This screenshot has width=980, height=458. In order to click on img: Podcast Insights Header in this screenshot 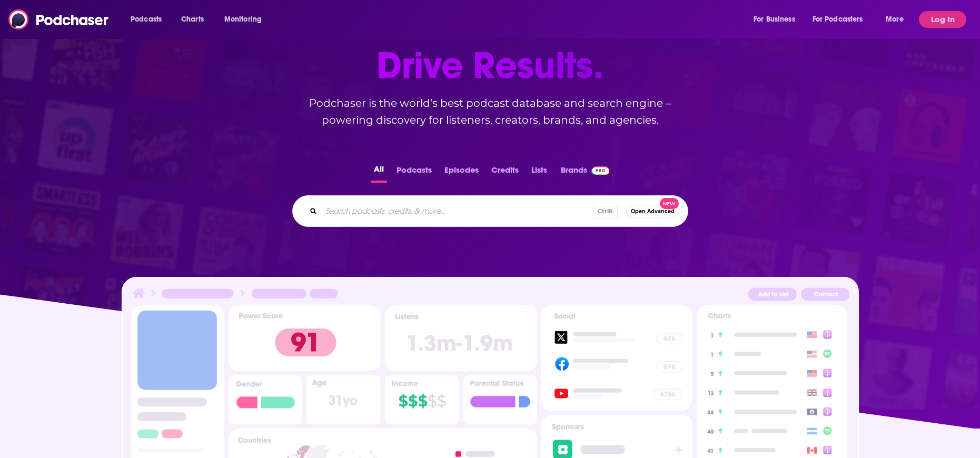, I will do `click(490, 296)`.